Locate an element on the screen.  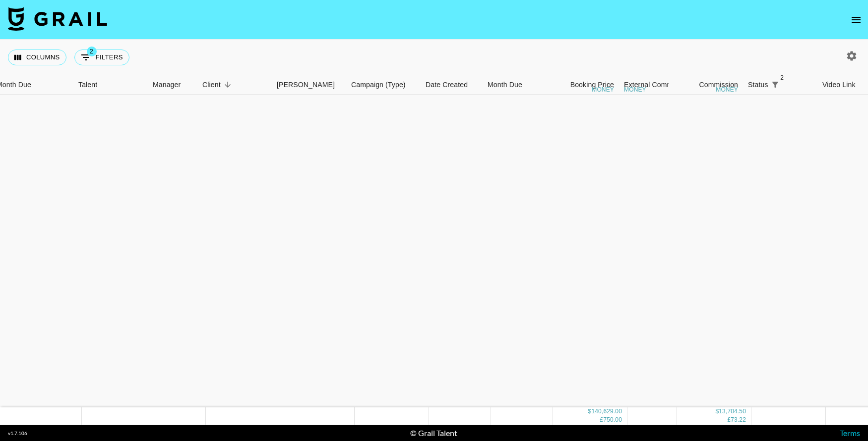
button: Select columns is located at coordinates (37, 57).